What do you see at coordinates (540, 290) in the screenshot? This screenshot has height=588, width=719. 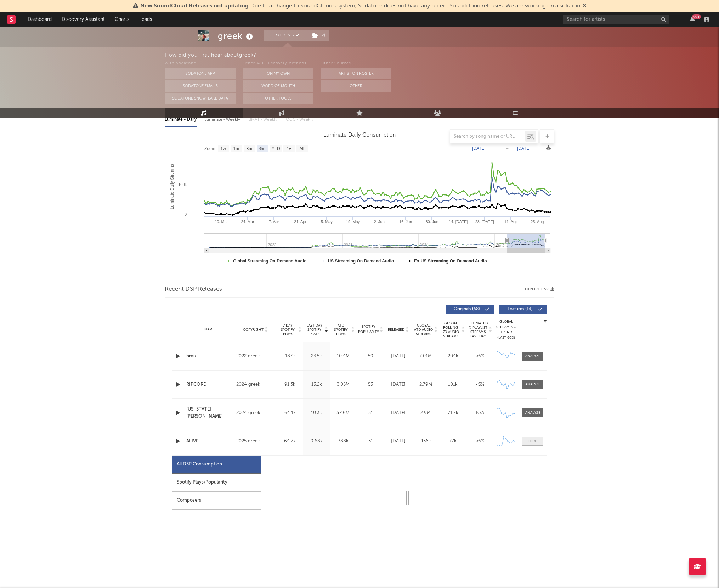 I see `button: Export CSV` at bounding box center [540, 290].